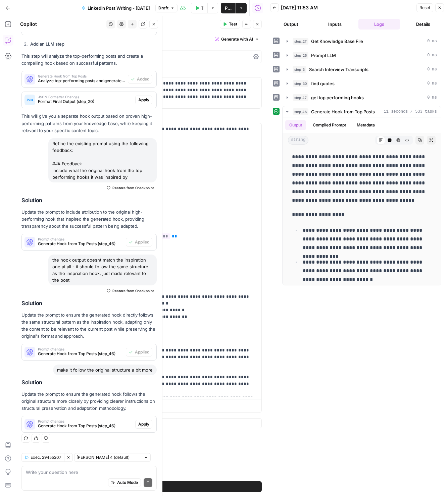 The height and width of the screenshot is (496, 448). I want to click on span: Format Final Output (step_20), so click(86, 102).